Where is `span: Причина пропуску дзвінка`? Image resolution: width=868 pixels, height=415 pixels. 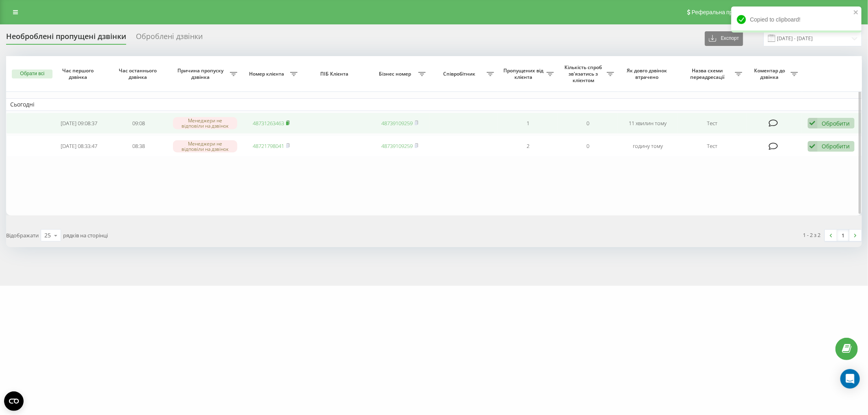
span: Причина пропуску дзвінка is located at coordinates (201, 74).